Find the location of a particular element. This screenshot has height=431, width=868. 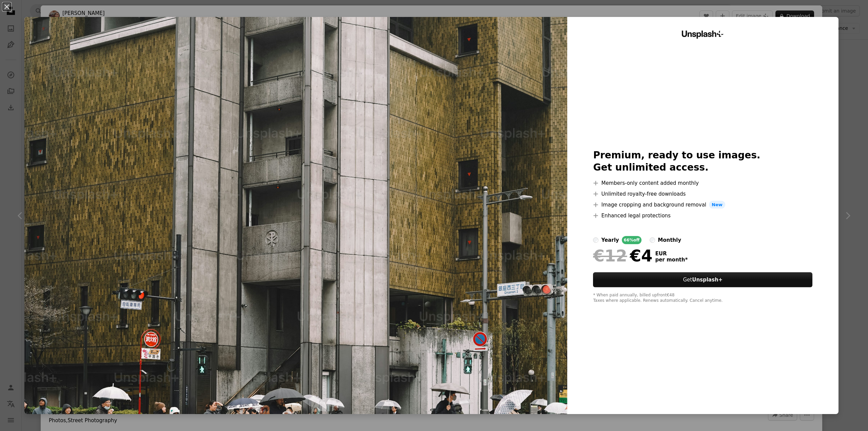

span: per month * is located at coordinates (672, 260).